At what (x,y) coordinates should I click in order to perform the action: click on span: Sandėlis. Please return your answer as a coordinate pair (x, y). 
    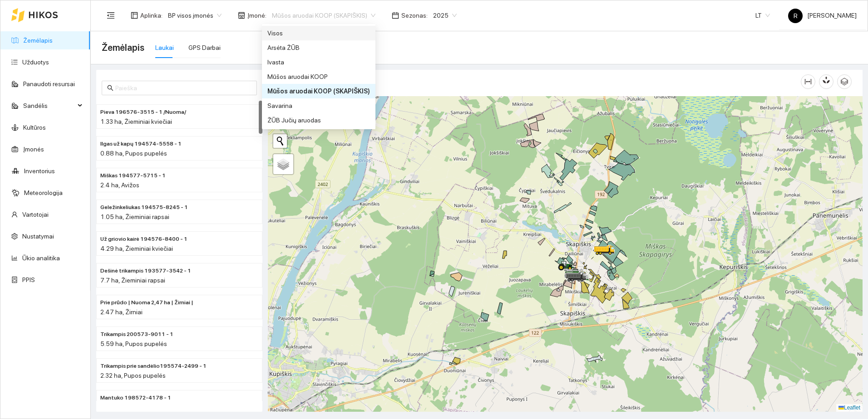
    Looking at the image, I should click on (49, 106).